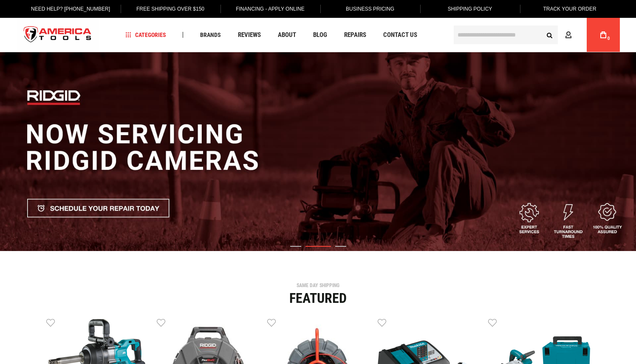  I want to click on span: About, so click(287, 35).